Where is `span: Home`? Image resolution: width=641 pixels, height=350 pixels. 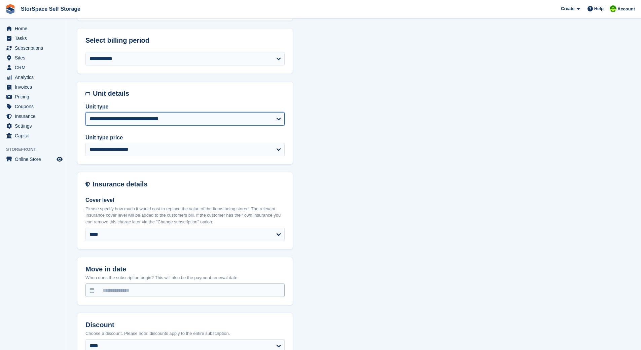 span: Home is located at coordinates (35, 29).